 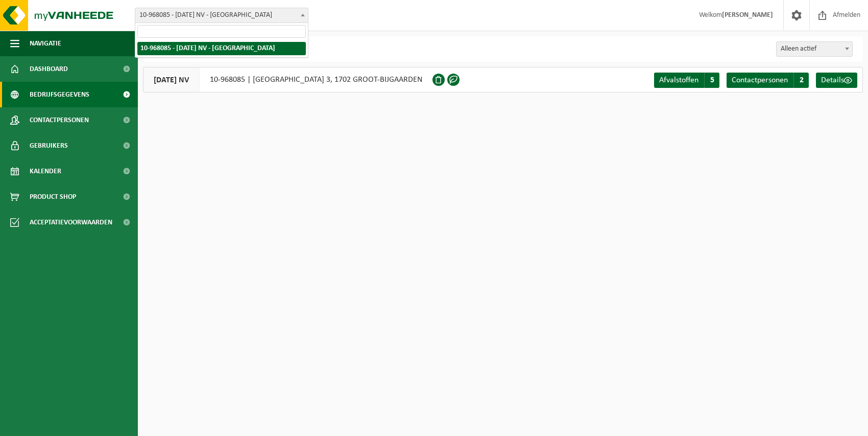 What do you see at coordinates (679, 81) in the screenshot?
I see `span: Afvalstoffen` at bounding box center [679, 81].